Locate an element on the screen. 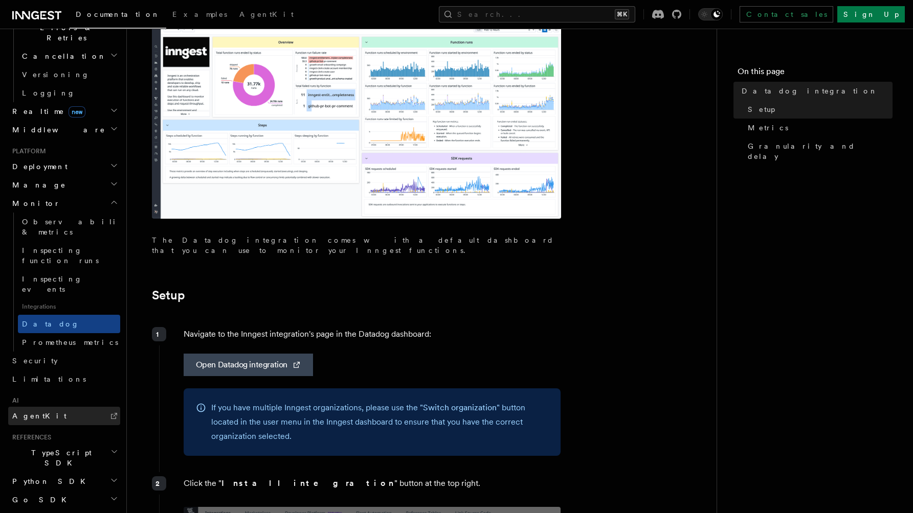 The height and width of the screenshot is (513, 913). a: Examples is located at coordinates (199, 15).